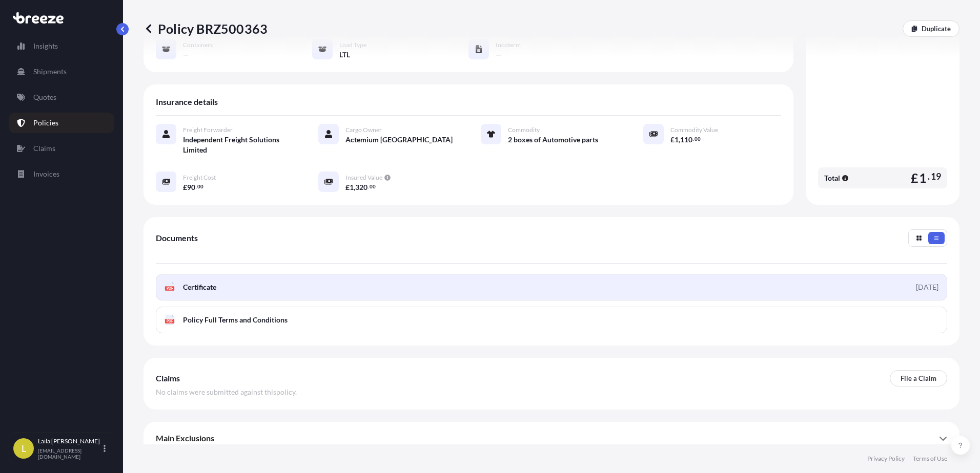 The image size is (980, 473). Describe the element at coordinates (44, 149) in the screenshot. I see `p: Claims` at that location.